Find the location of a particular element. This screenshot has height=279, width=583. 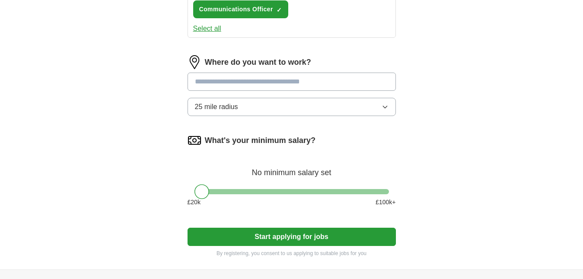

span: 25 mile radius is located at coordinates (217, 107).